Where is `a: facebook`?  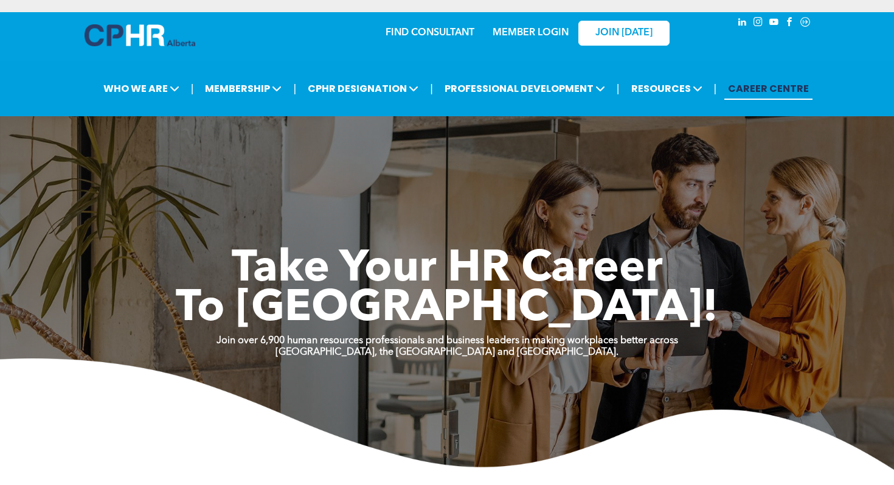 a: facebook is located at coordinates (789, 23).